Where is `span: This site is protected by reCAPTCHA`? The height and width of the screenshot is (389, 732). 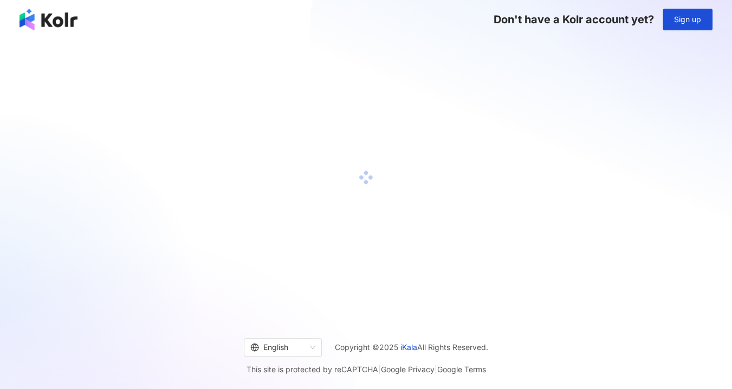 span: This site is protected by reCAPTCHA is located at coordinates (366, 370).